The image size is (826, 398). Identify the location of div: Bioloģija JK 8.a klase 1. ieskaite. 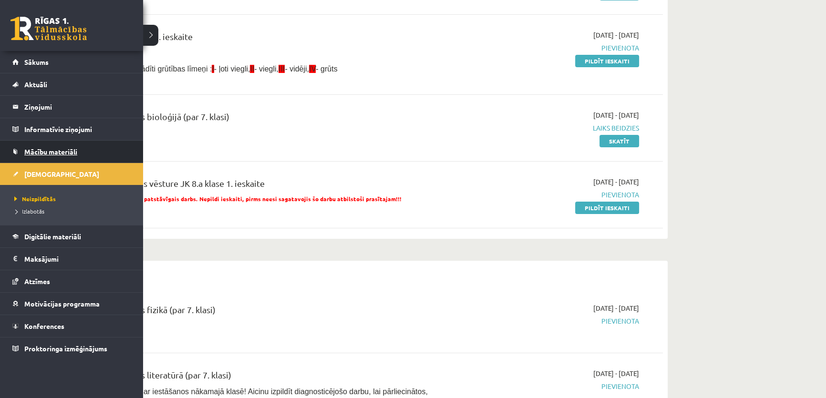
(258, 39).